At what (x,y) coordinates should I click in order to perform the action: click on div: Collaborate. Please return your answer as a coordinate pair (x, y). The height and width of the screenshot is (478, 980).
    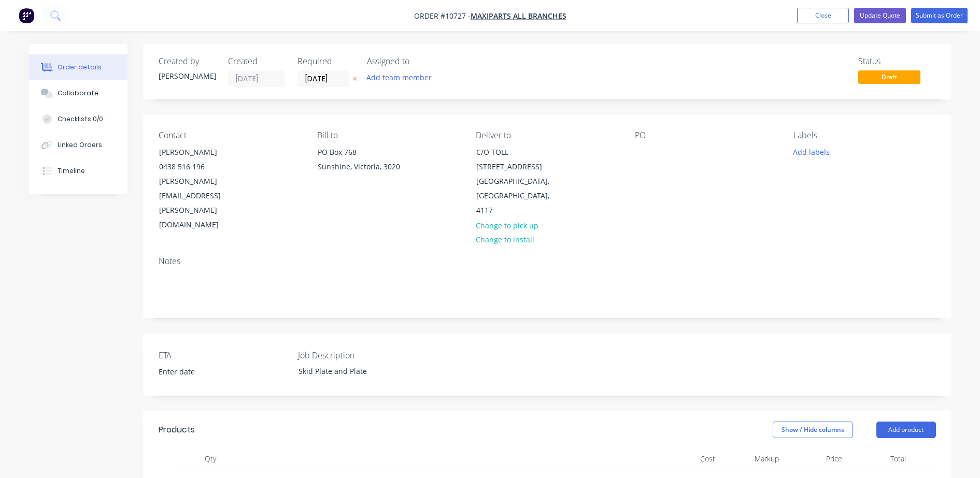
    Looking at the image, I should click on (78, 93).